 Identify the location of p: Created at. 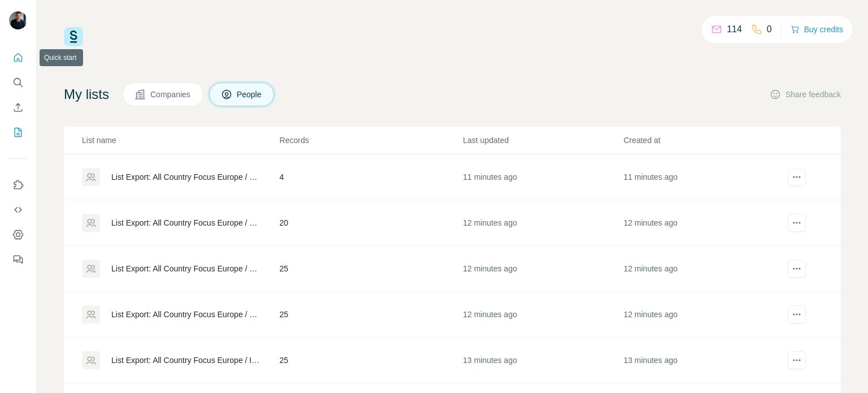
(703, 140).